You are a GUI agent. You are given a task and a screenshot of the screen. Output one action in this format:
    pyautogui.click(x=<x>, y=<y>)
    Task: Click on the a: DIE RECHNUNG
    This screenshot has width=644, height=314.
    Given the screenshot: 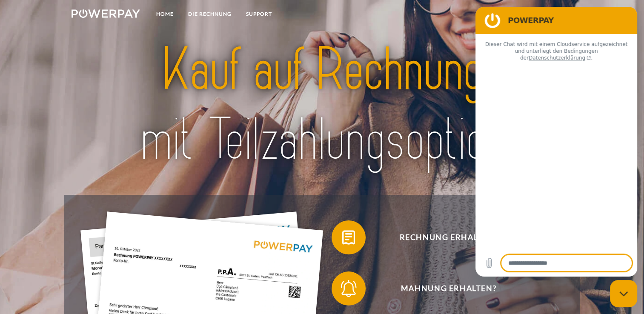 What is the action you would take?
    pyautogui.click(x=210, y=14)
    